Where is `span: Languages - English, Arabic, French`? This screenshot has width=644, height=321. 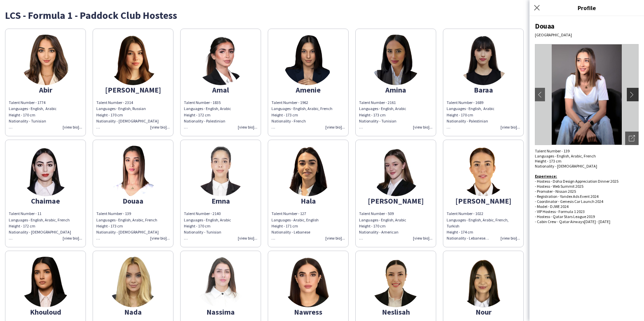 span: Languages - English, Arabic, French is located at coordinates (302, 108).